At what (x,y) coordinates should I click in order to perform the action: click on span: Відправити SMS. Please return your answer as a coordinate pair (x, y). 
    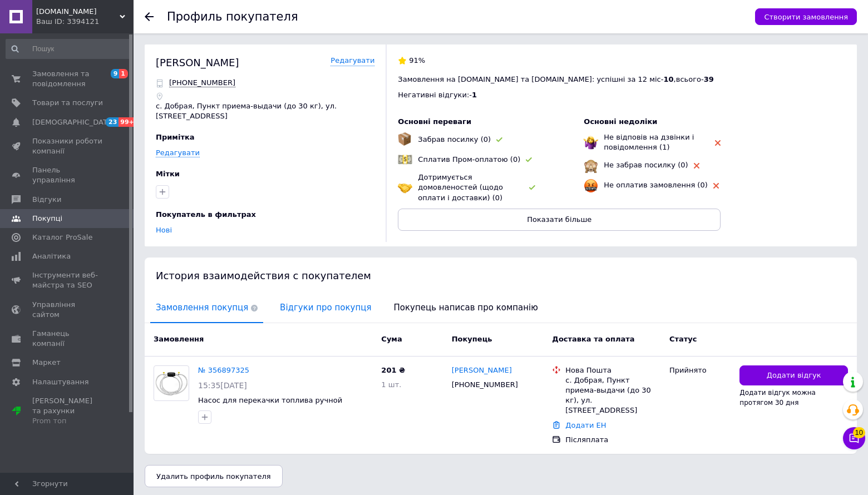
    Looking at the image, I should click on (202, 82).